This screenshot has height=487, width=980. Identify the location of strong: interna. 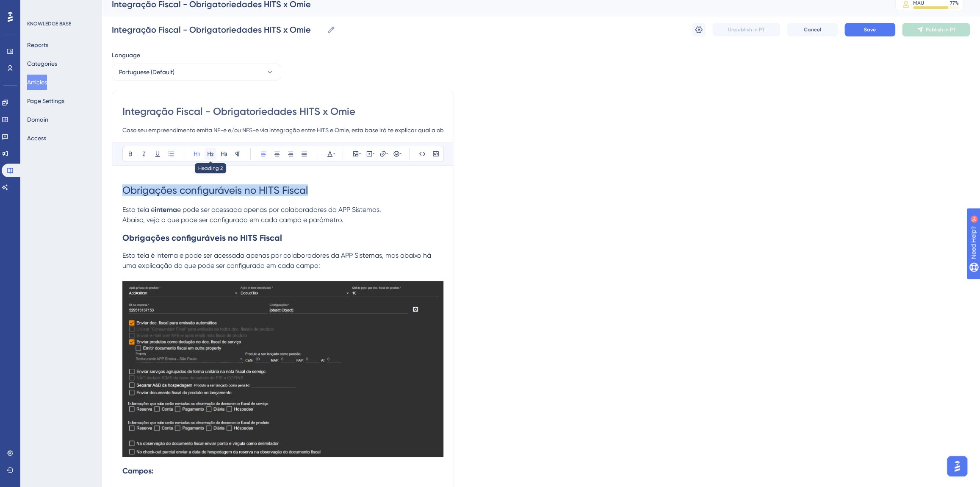
(166, 209).